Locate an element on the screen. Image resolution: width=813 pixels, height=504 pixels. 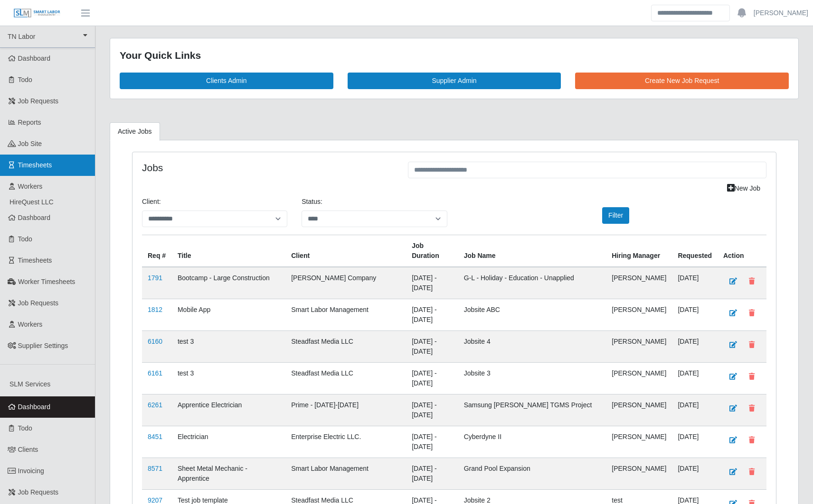
span: job site is located at coordinates (30, 144).